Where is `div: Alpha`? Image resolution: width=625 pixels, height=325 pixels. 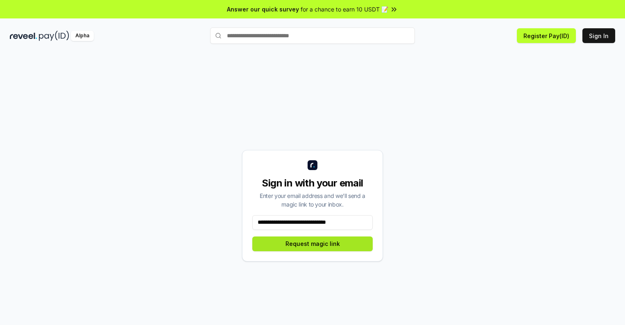 div: Alpha is located at coordinates (82, 36).